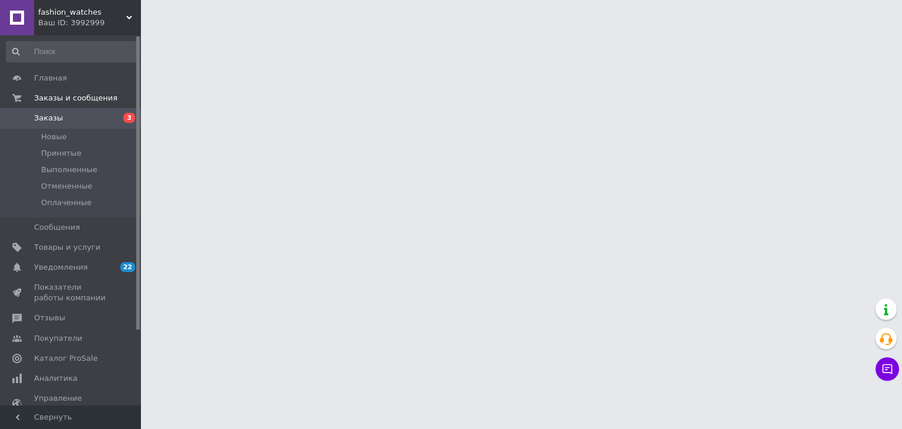 This screenshot has height=429, width=902. Describe the element at coordinates (76, 98) in the screenshot. I see `span: Заказы и сообщения` at that location.